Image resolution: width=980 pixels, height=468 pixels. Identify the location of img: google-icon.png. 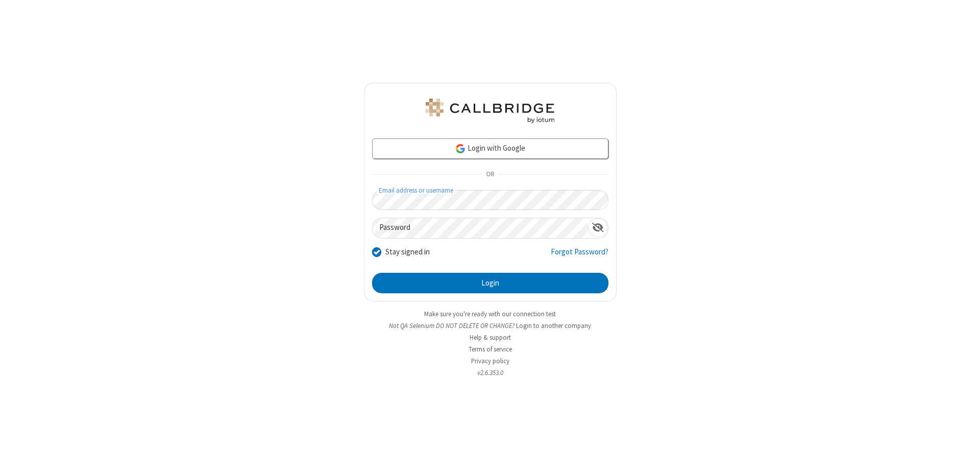
(460, 148).